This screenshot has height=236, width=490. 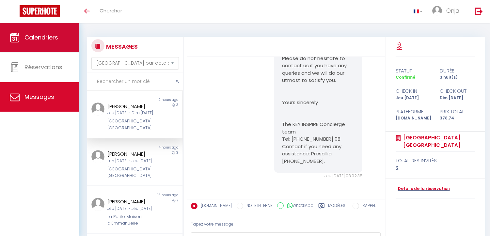 What do you see at coordinates (15, 12) in the screenshot?
I see `button: Ouvrir le widget de chat LiveChat` at bounding box center [15, 12].